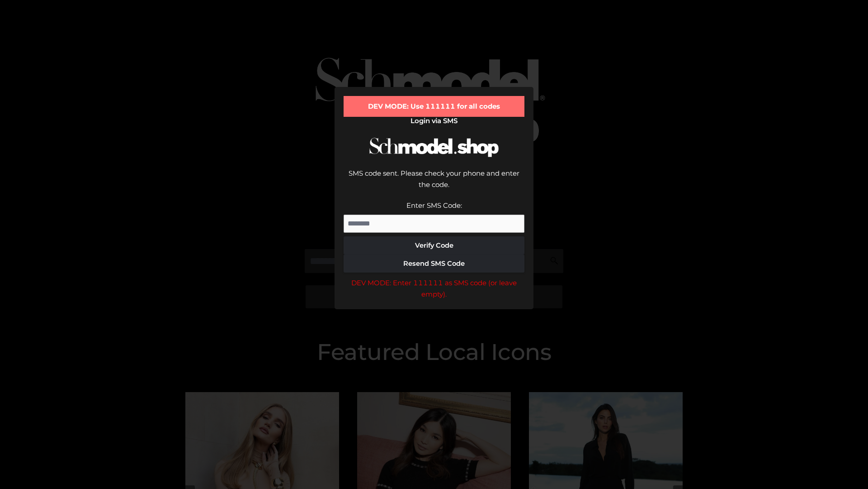  I want to click on h2: Login via SMS, so click(434, 121).